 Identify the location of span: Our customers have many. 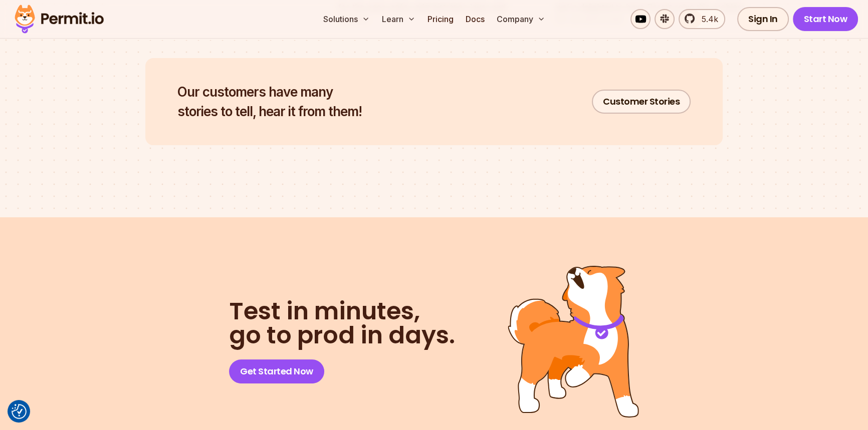
(270, 92).